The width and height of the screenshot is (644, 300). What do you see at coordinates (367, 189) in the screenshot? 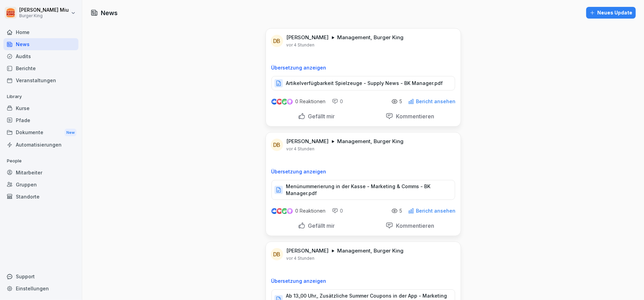
I see `p: Menünummerierung in der Kasse - Marketing & Comms - BK Manager.pdf` at bounding box center [367, 189].